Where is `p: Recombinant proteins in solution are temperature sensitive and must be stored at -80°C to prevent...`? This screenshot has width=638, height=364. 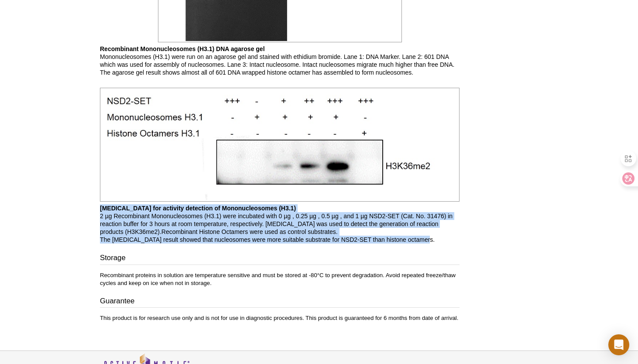 p: Recombinant proteins in solution are temperature sensitive and must be stored at -80°C to prevent... is located at coordinates (280, 279).